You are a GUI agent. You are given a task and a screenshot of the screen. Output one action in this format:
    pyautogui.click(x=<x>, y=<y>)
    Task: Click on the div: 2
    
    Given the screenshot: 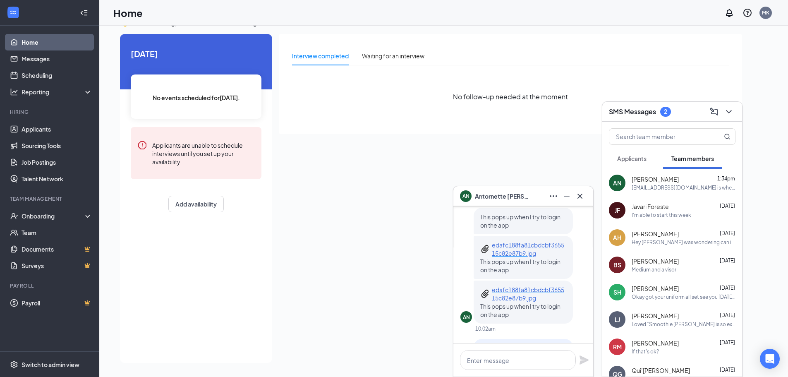 What is the action you would take?
    pyautogui.click(x=666, y=111)
    